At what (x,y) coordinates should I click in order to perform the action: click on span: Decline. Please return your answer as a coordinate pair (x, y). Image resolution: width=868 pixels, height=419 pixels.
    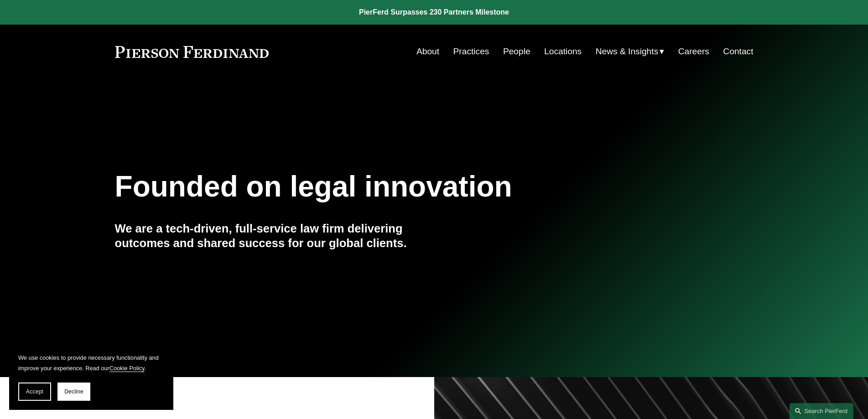
    Looking at the image, I should click on (74, 391).